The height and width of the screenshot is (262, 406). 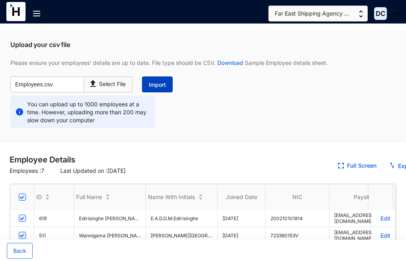 I want to click on img: export.331d0dd4d426c9acf19646af862b8729.svg, so click(x=392, y=166).